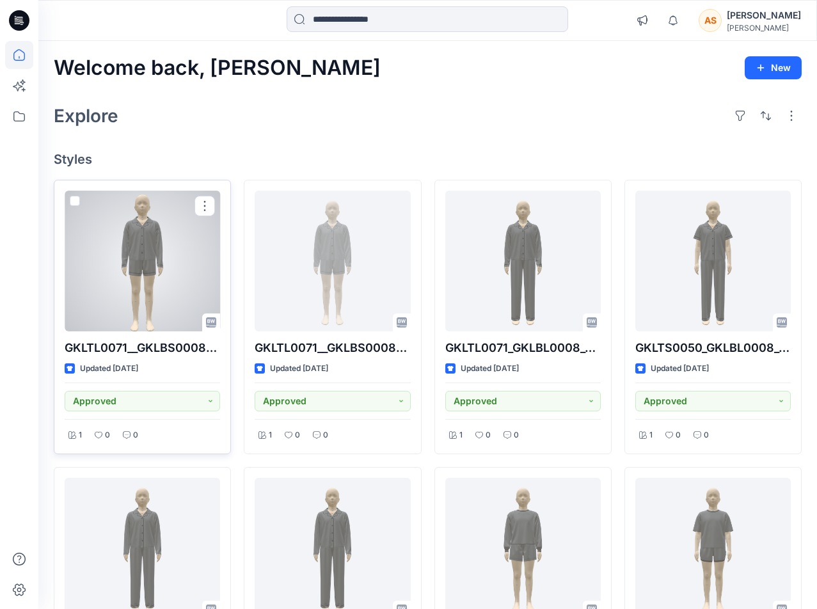 This screenshot has height=609, width=817. I want to click on p: GKLTL0071__GKLBS0008_OP1, so click(332, 348).